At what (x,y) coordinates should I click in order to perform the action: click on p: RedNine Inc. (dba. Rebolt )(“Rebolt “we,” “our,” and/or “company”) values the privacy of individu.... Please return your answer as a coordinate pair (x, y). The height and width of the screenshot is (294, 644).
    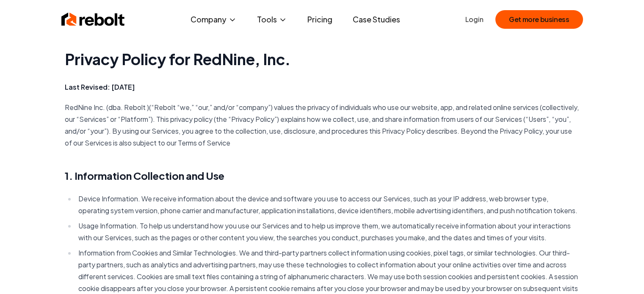
    Looking at the image, I should click on (322, 125).